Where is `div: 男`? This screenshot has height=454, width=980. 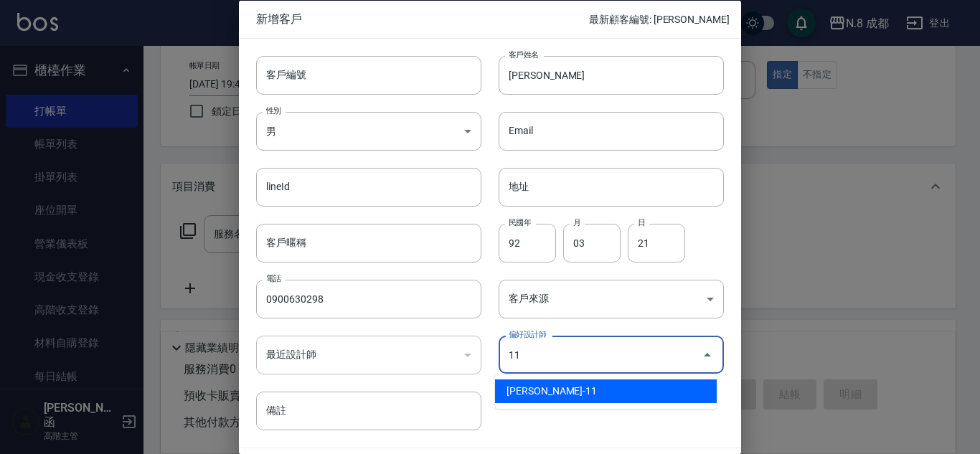
div: 男 is located at coordinates (369, 131).